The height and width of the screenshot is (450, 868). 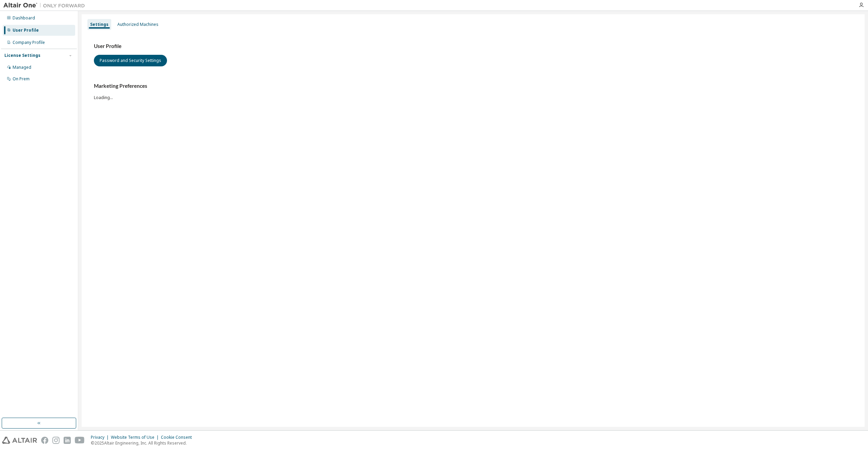 I want to click on img: linkedin.svg, so click(x=67, y=440).